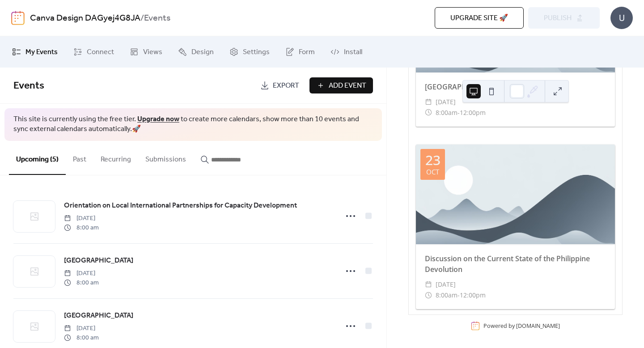 The width and height of the screenshot is (644, 348). I want to click on a: Install, so click(346, 52).